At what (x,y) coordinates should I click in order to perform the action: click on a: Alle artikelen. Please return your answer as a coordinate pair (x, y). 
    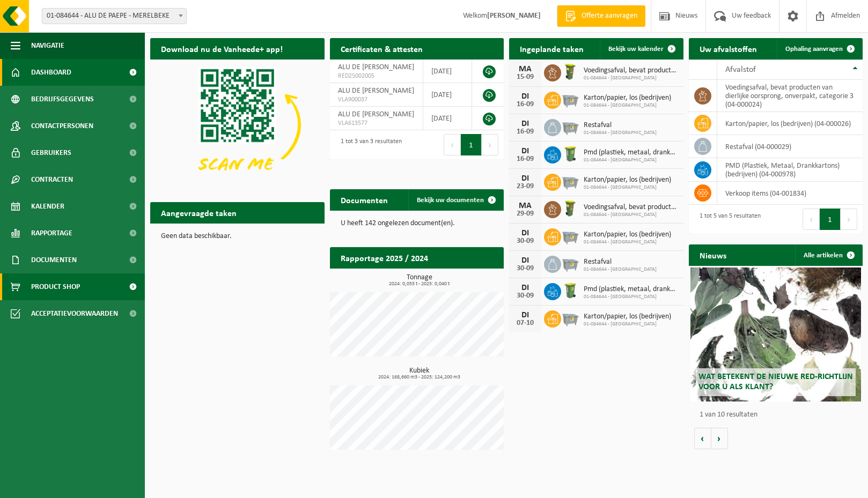
    Looking at the image, I should click on (828, 255).